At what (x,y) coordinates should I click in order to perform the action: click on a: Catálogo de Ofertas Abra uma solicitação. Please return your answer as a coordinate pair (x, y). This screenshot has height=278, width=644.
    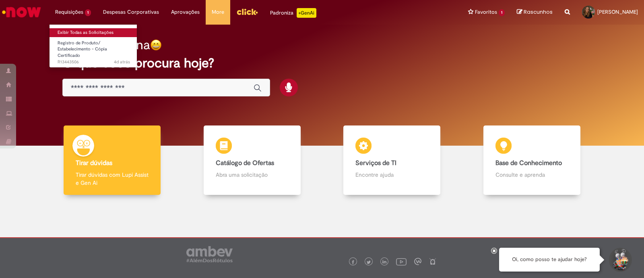
    Looking at the image, I should click on (253, 160).